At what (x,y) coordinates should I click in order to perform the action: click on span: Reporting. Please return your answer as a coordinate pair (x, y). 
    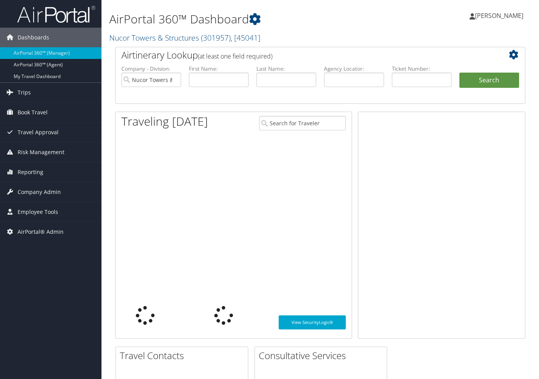
    Looking at the image, I should click on (30, 172).